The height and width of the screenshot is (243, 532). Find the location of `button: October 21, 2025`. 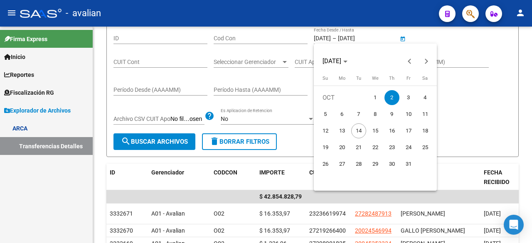

button: October 21, 2025 is located at coordinates (359, 148).